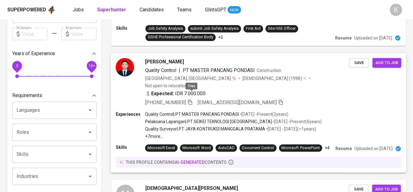  Describe the element at coordinates (112, 10) in the screenshot. I see `a: Superhunter` at that location.